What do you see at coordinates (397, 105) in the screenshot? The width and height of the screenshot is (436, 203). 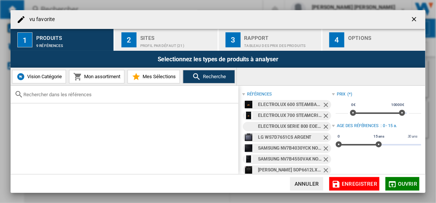 I see `span: 10000€` at bounding box center [397, 105].